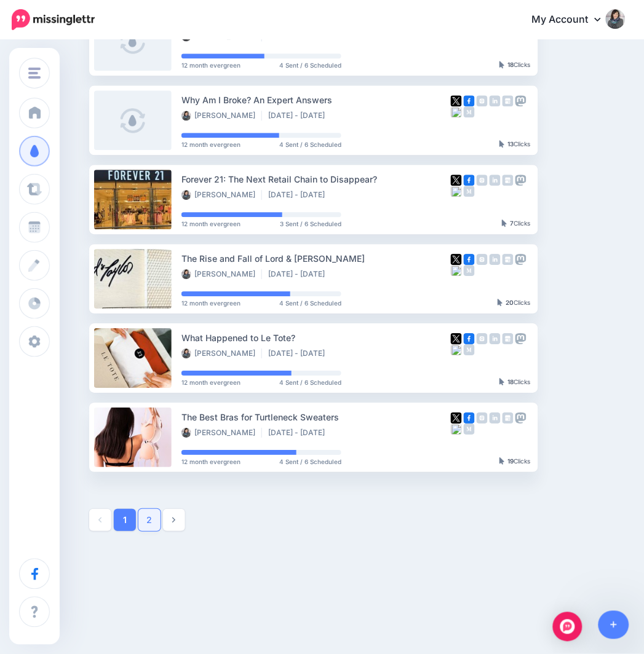 The image size is (644, 654). What do you see at coordinates (511, 461) in the screenshot?
I see `b: 19` at bounding box center [511, 461].